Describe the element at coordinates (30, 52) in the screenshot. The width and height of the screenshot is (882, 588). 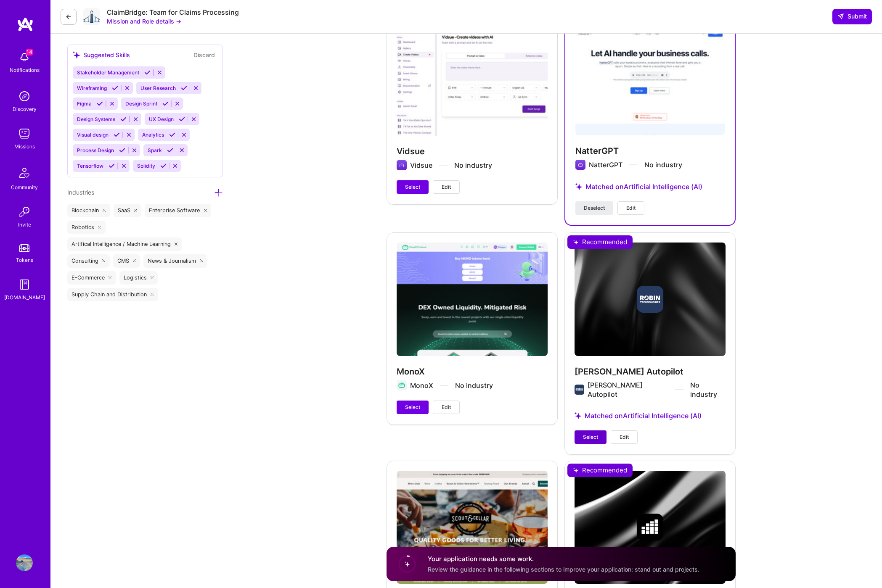
I see `span: 14` at that location.